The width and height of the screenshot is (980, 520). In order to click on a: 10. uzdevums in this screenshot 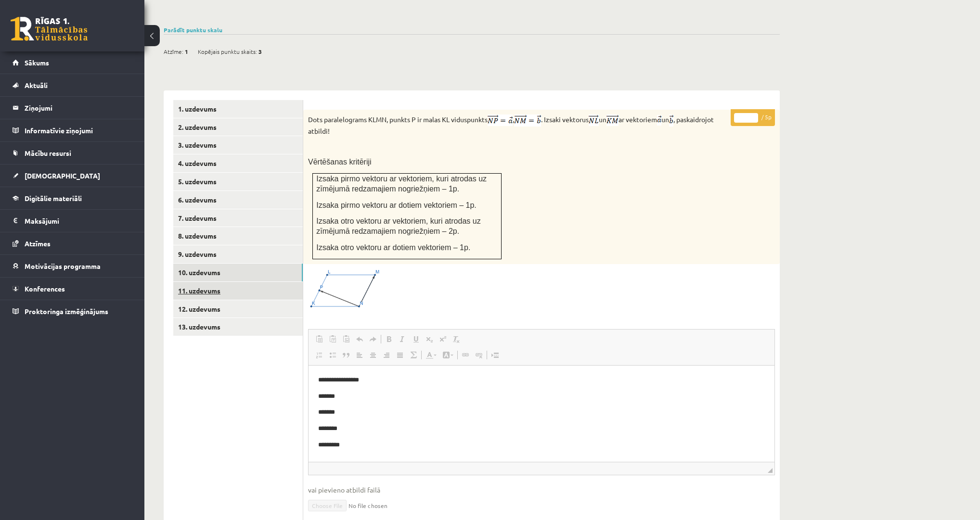, I will do `click(238, 272)`.